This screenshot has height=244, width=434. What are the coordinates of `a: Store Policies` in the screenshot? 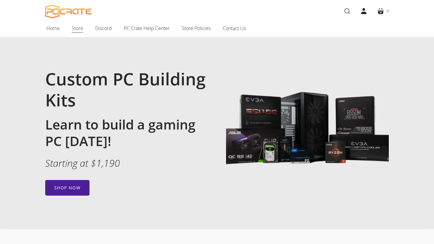 It's located at (196, 28).